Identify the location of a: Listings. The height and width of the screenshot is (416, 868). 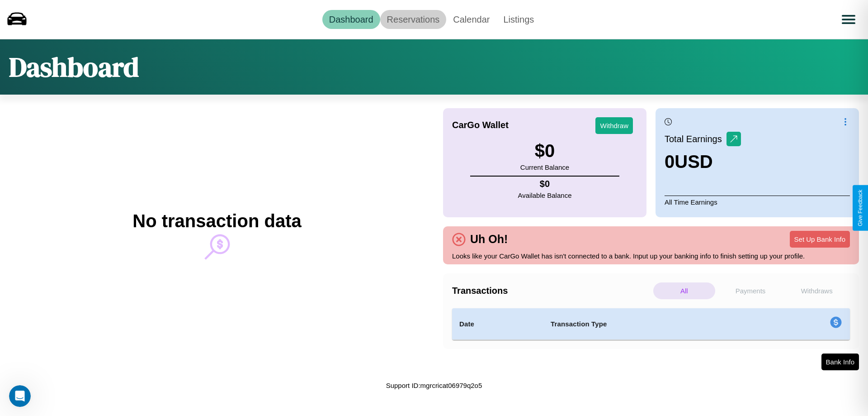
(519, 19).